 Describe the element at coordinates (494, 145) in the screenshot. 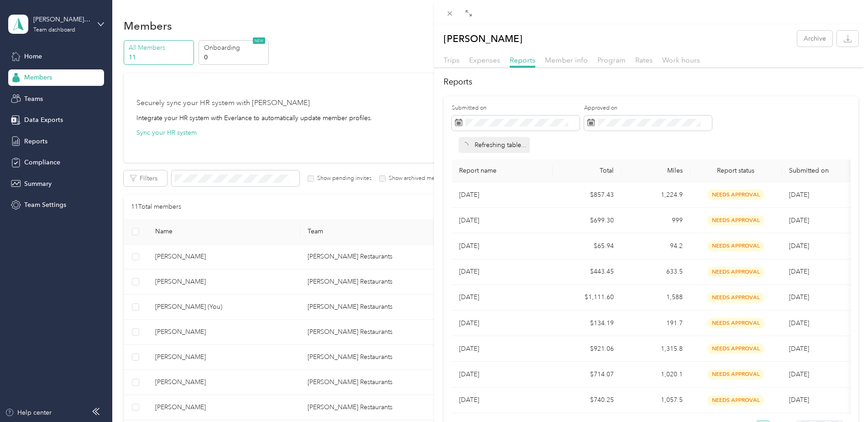

I see `div: Refreshing table...` at that location.